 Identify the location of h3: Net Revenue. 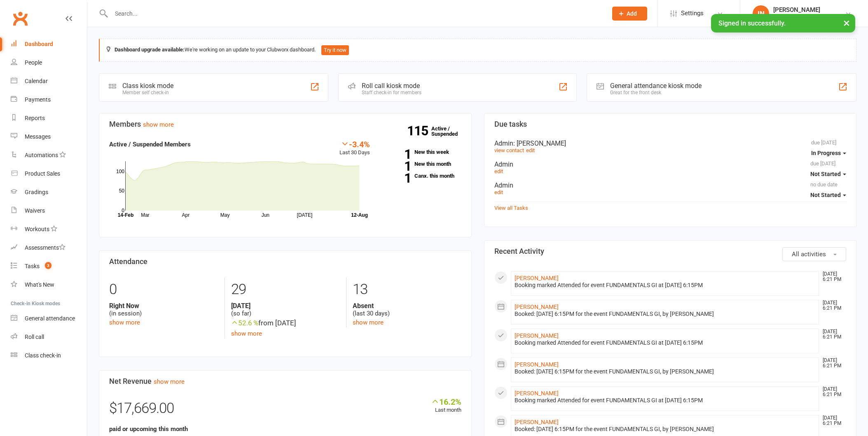
(285, 381).